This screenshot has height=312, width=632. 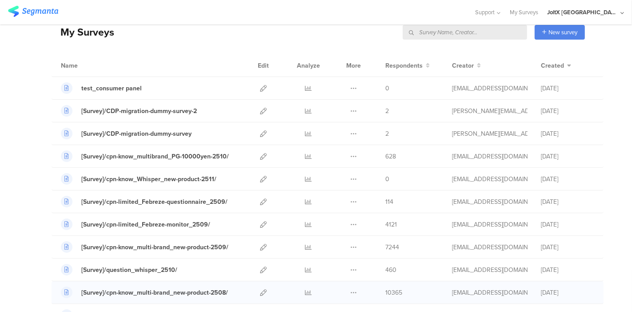 I want to click on div: [Survey]/cpn-know_multi-brand_new-product-2508/, so click(x=155, y=292).